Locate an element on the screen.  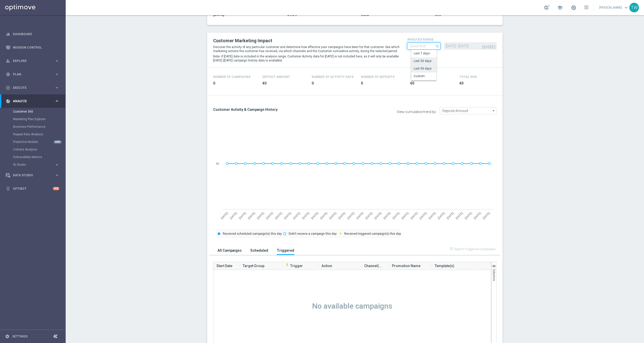
h4: Number of Deposits is located at coordinates (378, 77).